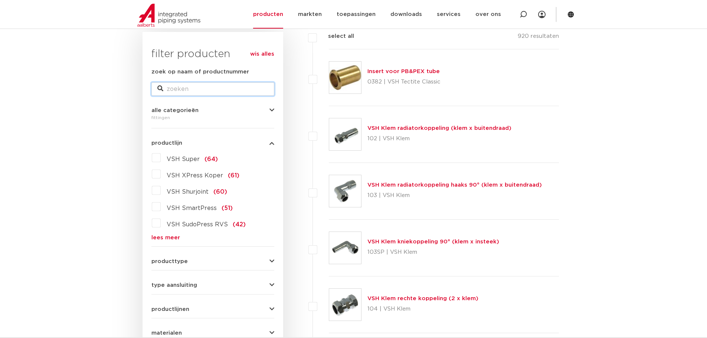  I want to click on a: VSH Klem kniekoppeling 90° (klem x insteek), so click(433, 241).